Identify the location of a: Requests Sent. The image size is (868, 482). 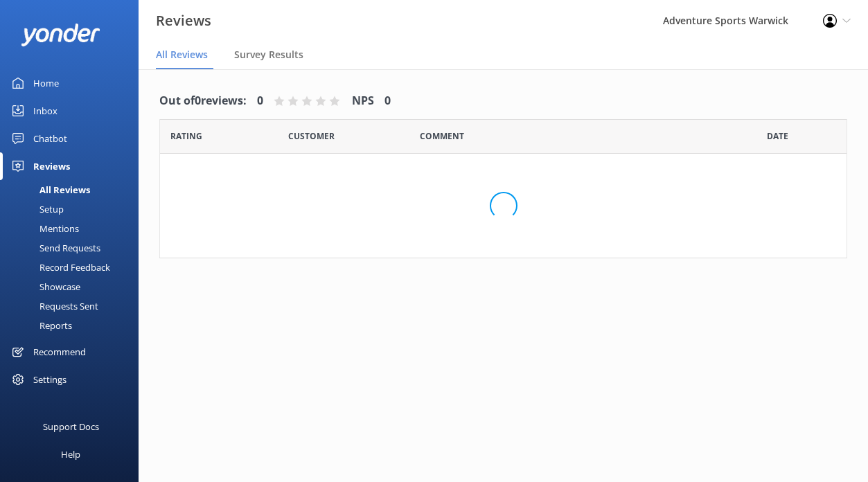
(73, 306).